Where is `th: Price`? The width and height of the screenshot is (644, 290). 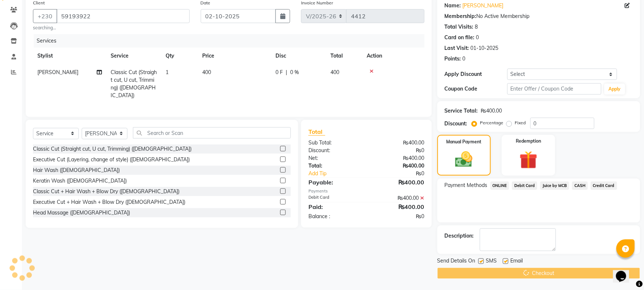
th: Price is located at coordinates (234, 56).